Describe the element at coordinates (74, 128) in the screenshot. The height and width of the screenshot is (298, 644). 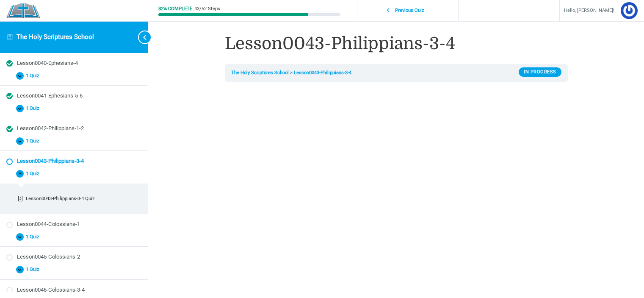
I see `a: Completed Lesson0042-Philippians-1-2` at that location.